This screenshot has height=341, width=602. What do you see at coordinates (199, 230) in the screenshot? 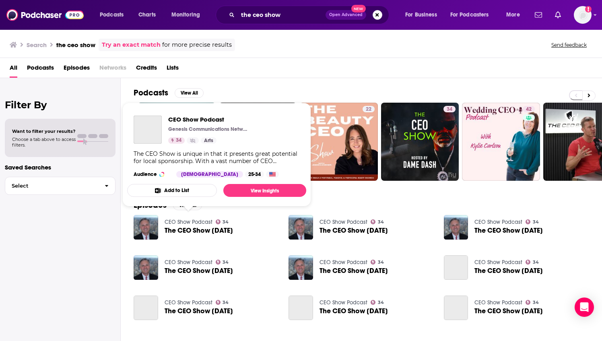
I see `a: The CEO Show Saturday January 07 2023` at bounding box center [199, 230].